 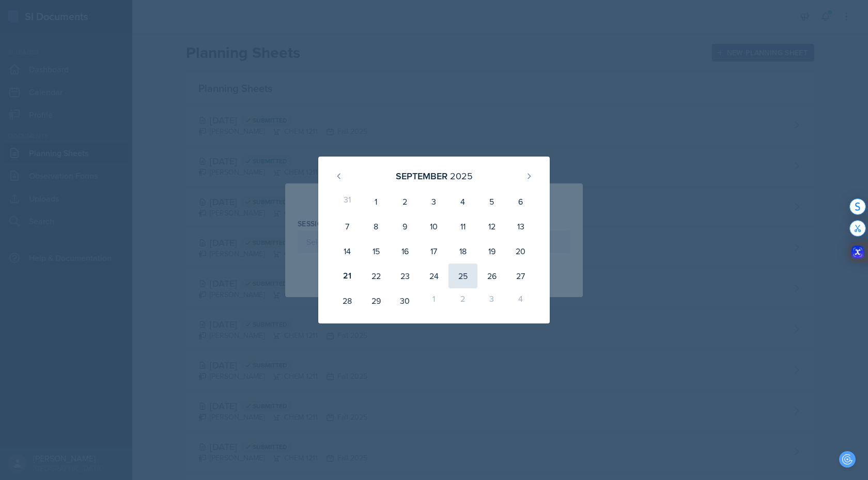 I want to click on div: 14, so click(x=347, y=251).